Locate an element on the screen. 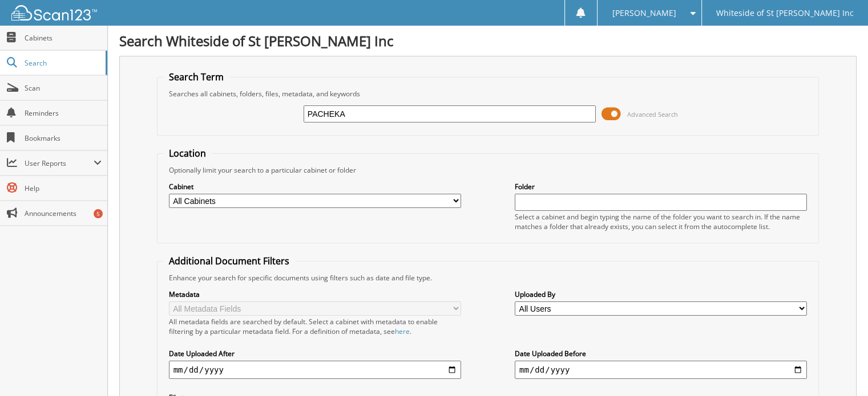 The height and width of the screenshot is (396, 868). div: Select a cabinet and begin typing the name of the folder you want to search in. If the name match... is located at coordinates (661, 222).